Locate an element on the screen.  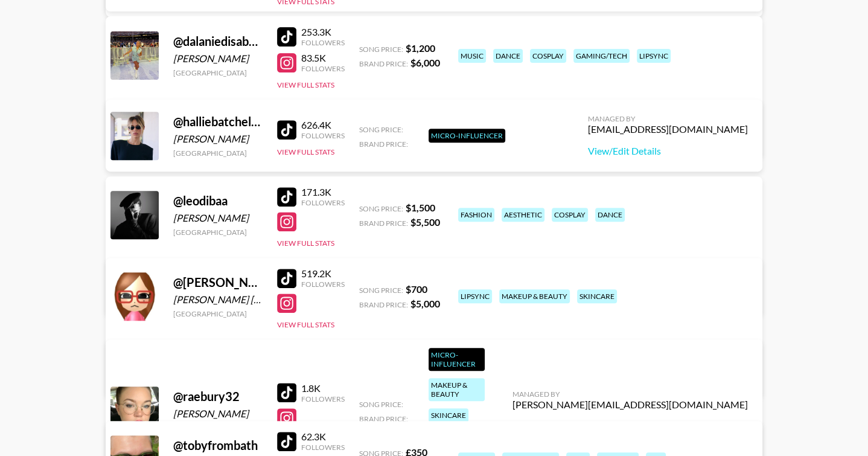
div: 626.4K is located at coordinates (323, 125).